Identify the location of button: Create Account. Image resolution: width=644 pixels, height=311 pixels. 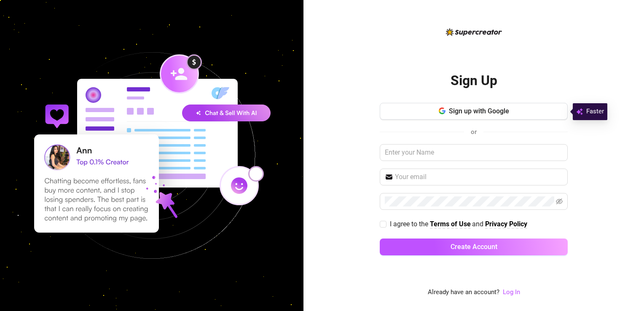
(474, 247).